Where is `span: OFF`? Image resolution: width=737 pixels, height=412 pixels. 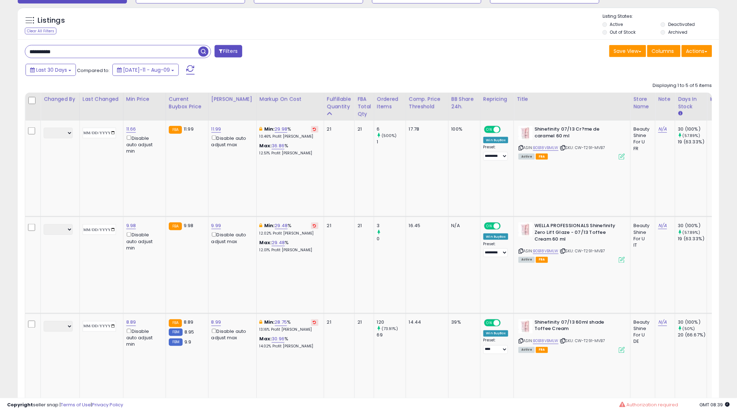 span: OFF is located at coordinates (505, 322).